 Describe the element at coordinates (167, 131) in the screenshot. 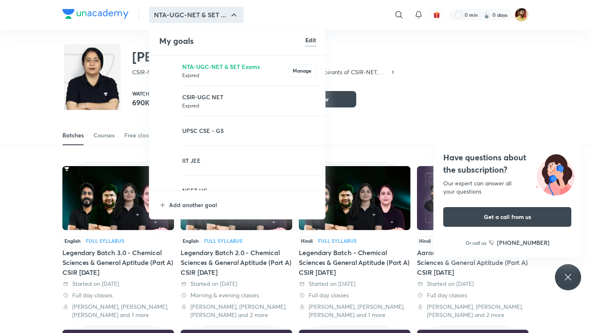

I see `img: UPSC CSE - GS` at that location.